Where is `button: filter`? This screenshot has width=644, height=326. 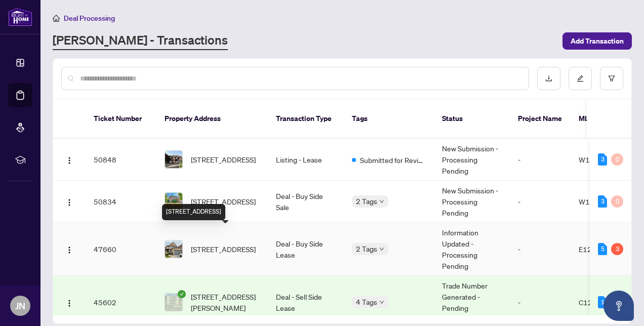 button: filter is located at coordinates (611, 78).